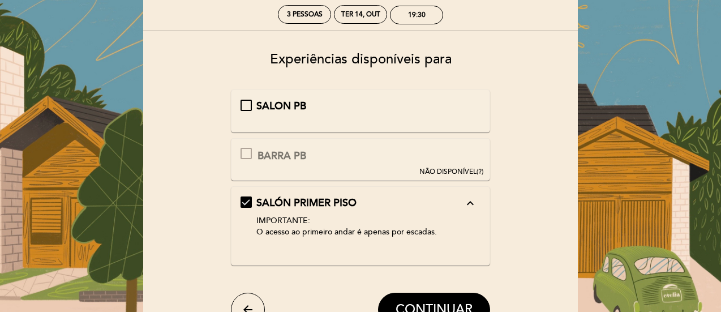 Image resolution: width=721 pixels, height=312 pixels. Describe the element at coordinates (451, 158) in the screenshot. I see `button: NÃO DISPONÍVEL(?)` at that location.